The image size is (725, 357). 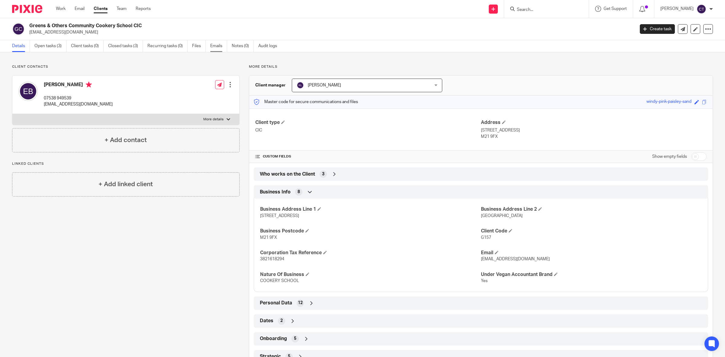 What do you see at coordinates (89, 85) in the screenshot?
I see `i: Primary` at bounding box center [89, 85].